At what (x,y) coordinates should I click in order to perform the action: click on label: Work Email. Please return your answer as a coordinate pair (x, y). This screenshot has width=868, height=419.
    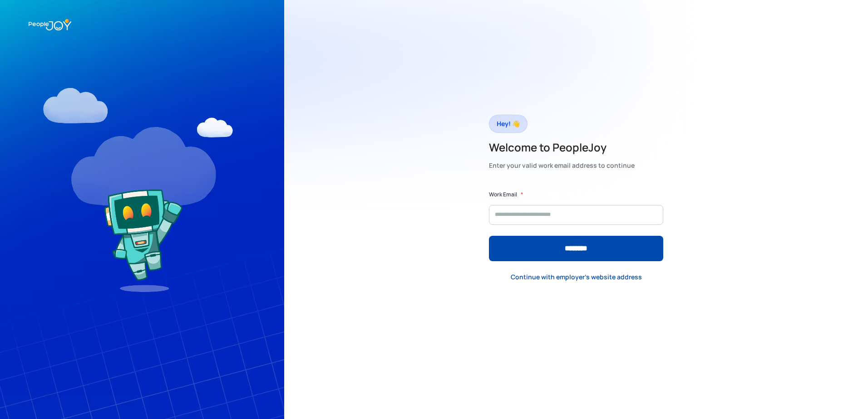
    Looking at the image, I should click on (503, 195).